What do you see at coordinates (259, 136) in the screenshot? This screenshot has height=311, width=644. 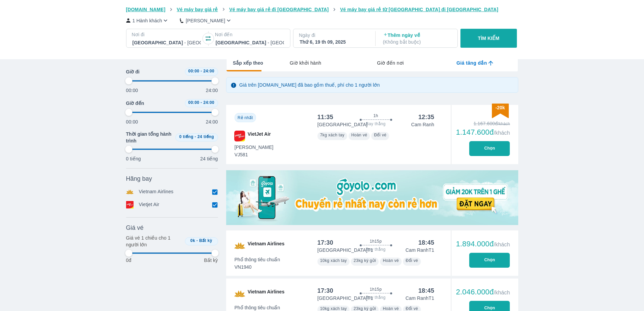 I see `span: VietJet Air` at bounding box center [259, 136].